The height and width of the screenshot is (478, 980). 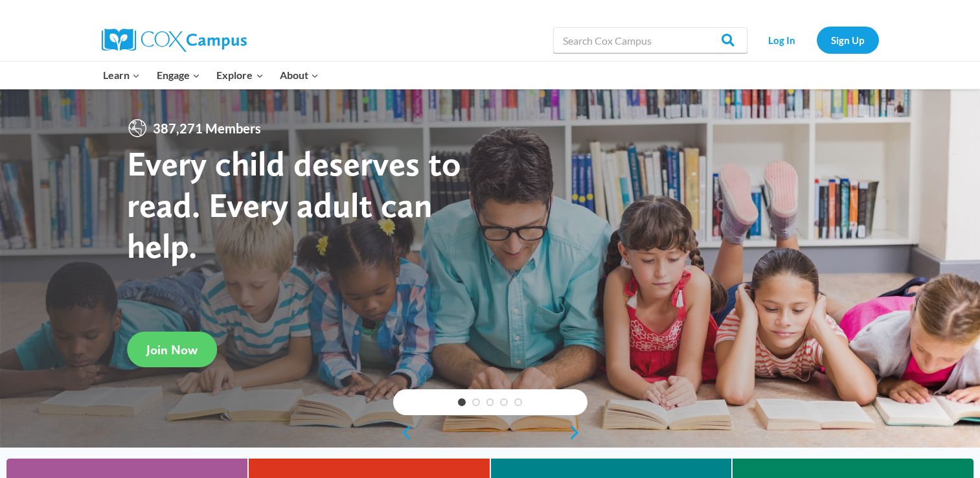 What do you see at coordinates (490, 402) in the screenshot?
I see `a: 3` at bounding box center [490, 402].